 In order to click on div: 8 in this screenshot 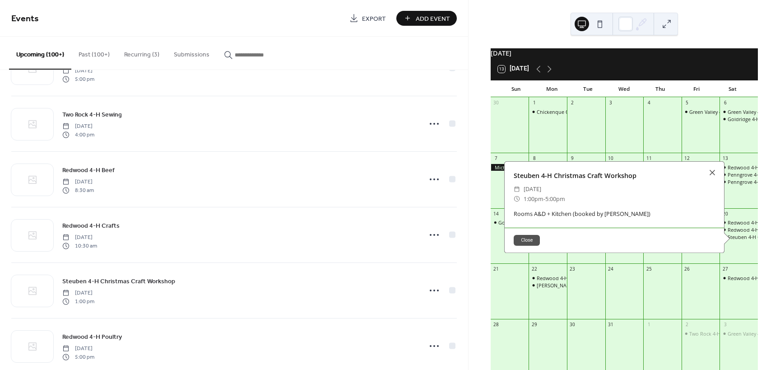, I will do `click(535, 158)`.